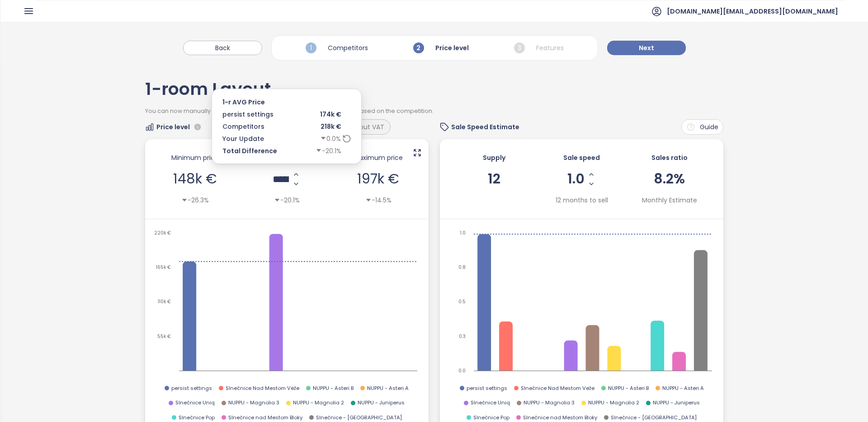  What do you see at coordinates (591, 174) in the screenshot?
I see `button: Increase Sale Speed - Monthly` at bounding box center [591, 174].